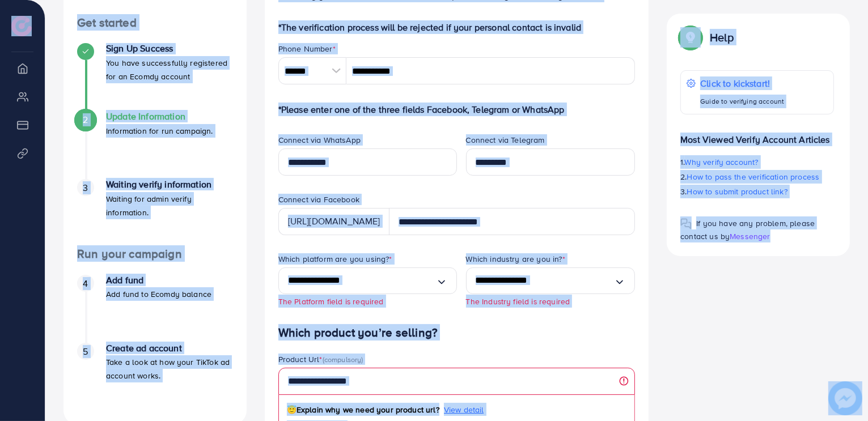 Image resolution: width=868 pixels, height=421 pixels. Describe the element at coordinates (742, 83) in the screenshot. I see `p: Click to kickstart!` at that location.